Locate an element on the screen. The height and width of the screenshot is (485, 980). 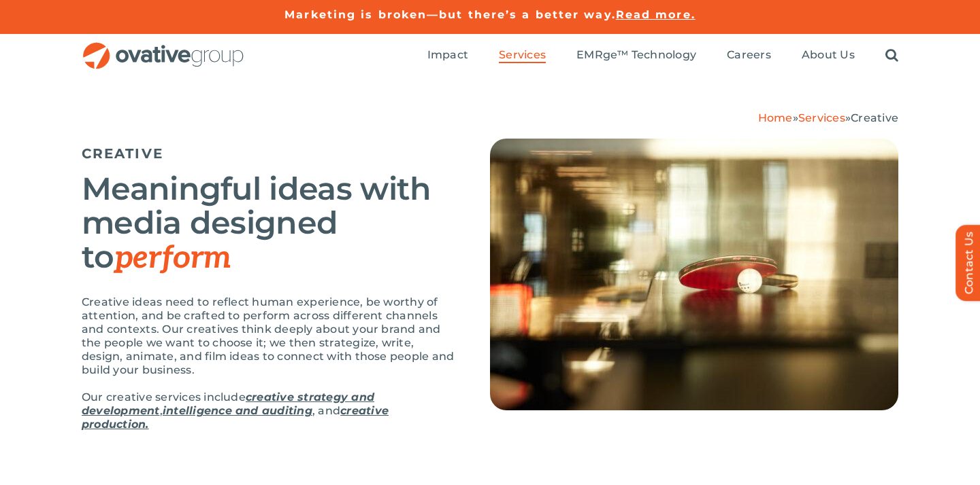
span: Read more. is located at coordinates (655, 15).